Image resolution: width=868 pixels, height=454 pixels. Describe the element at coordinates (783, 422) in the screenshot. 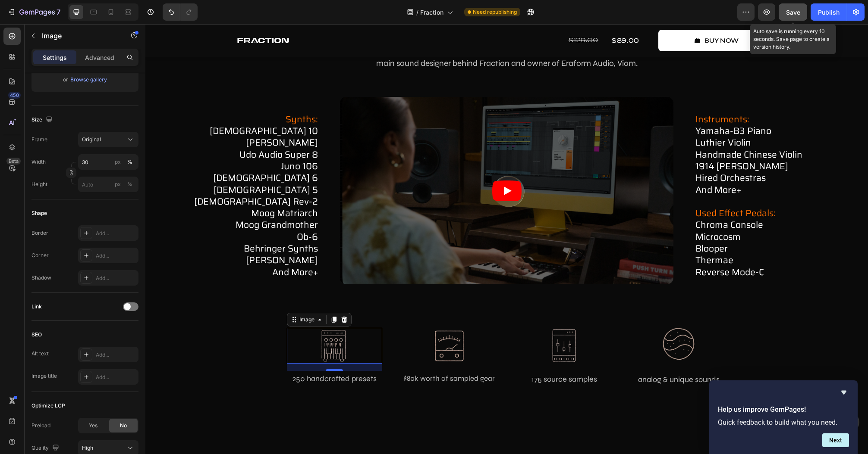

I see `p: Quick feedback to build what you need.` at that location.